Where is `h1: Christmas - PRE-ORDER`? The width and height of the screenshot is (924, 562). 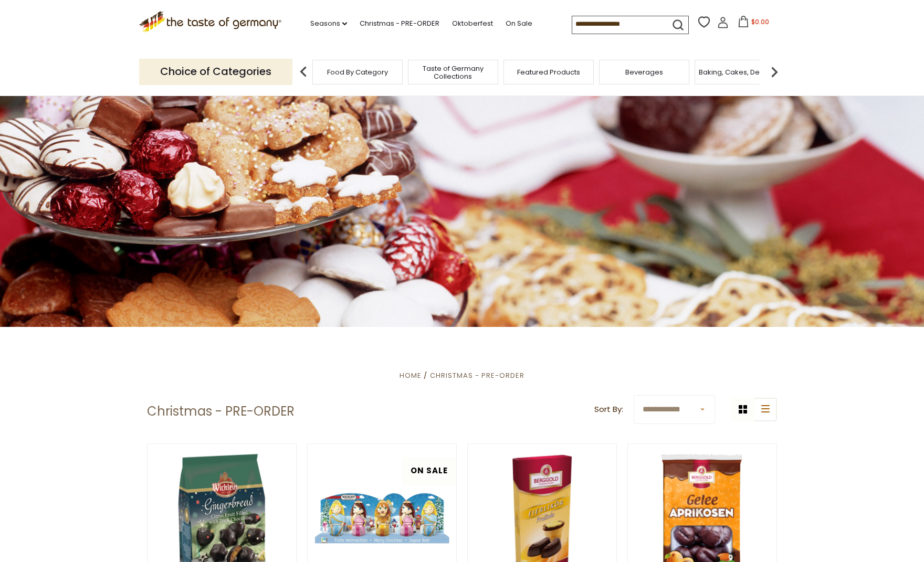
h1: Christmas - PRE-ORDER is located at coordinates (221, 412).